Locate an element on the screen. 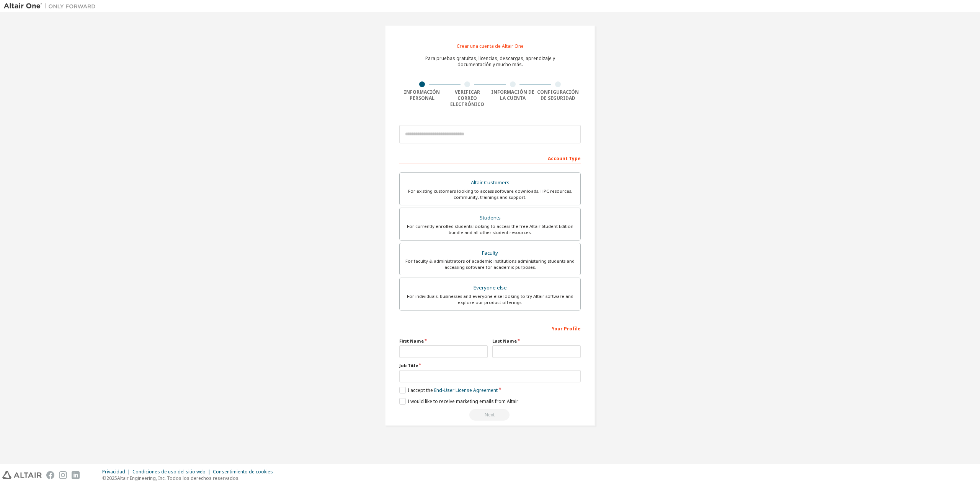 Image resolution: width=980 pixels, height=486 pixels. font: 2025 is located at coordinates (112, 478).